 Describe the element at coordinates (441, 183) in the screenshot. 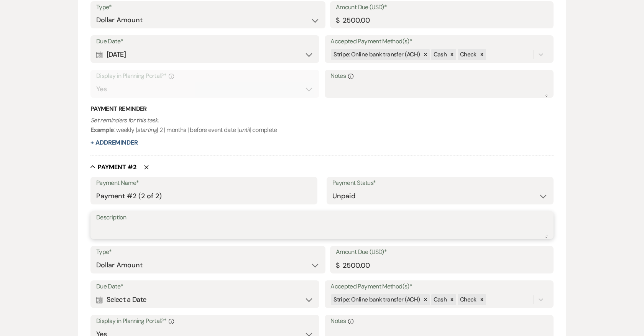

I see `label: Payment Status*` at that location.